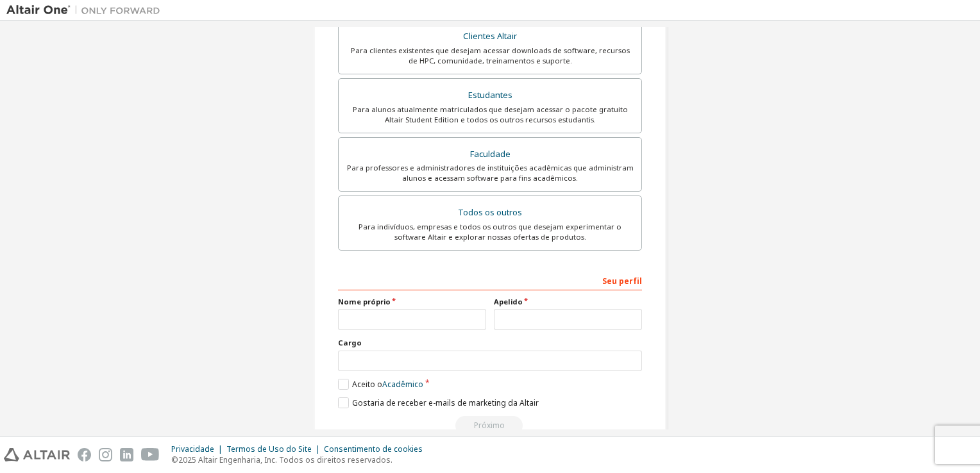 The width and height of the screenshot is (980, 473). What do you see at coordinates (490, 213) in the screenshot?
I see `div: Todos os outros` at bounding box center [490, 213].